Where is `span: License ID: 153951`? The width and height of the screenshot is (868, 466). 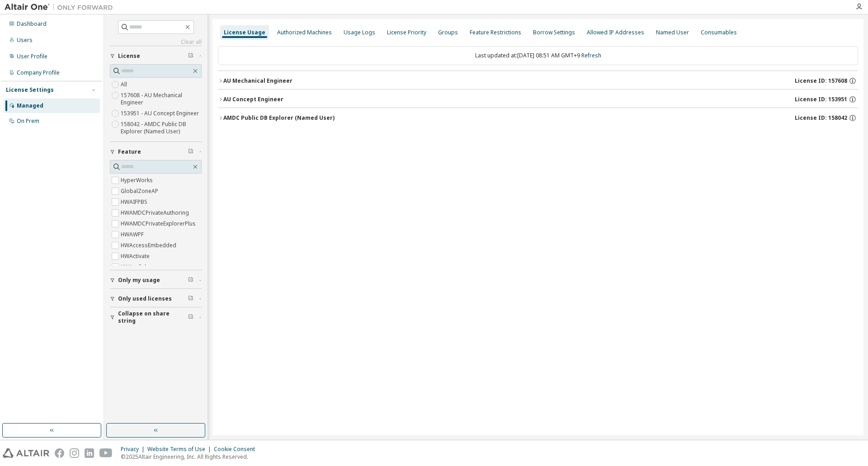 span: License ID: 153951 is located at coordinates (821, 99).